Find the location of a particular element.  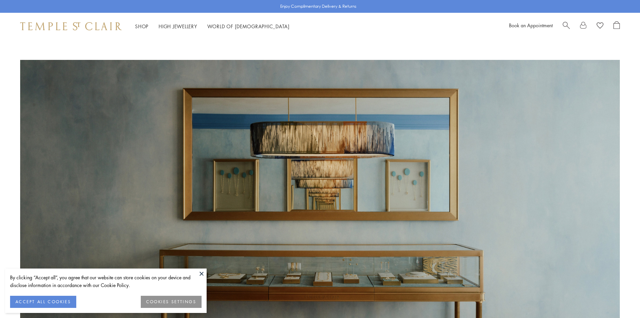

a: Open Shopping Bag is located at coordinates (617, 26).